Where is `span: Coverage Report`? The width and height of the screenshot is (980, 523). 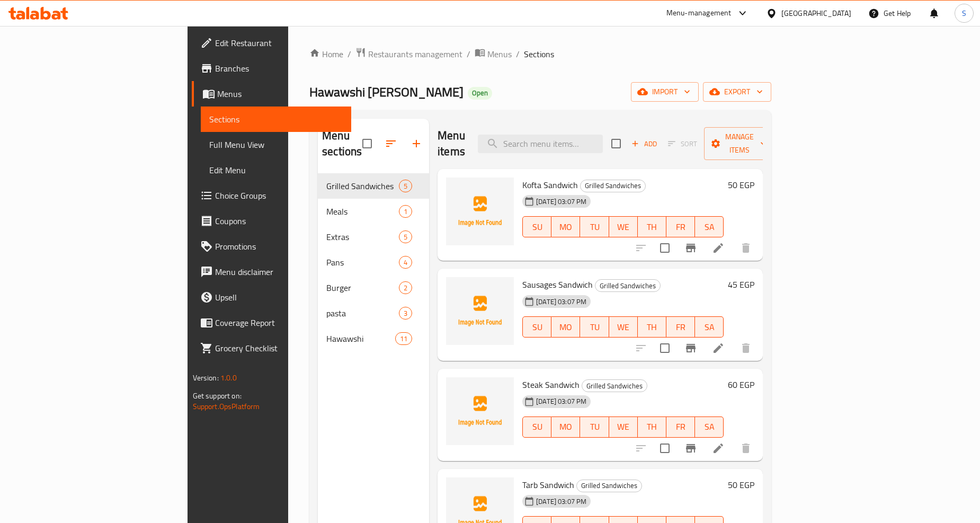 span: Coverage Report is located at coordinates (278, 323).